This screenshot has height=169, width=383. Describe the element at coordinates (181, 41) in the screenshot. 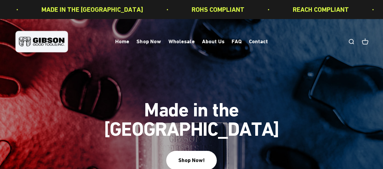

I see `a: Wholesale` at that location.